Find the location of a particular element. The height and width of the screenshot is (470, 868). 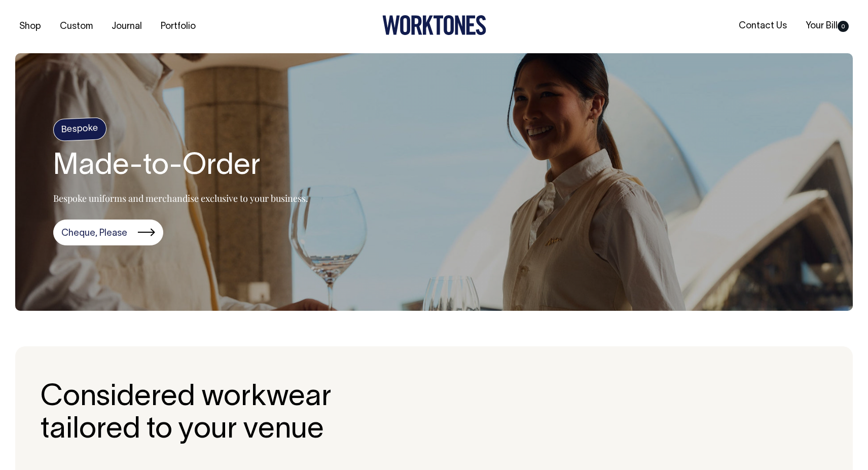

p: Bespoke uniforms and merchandise exclusive to your business. is located at coordinates (180, 198).